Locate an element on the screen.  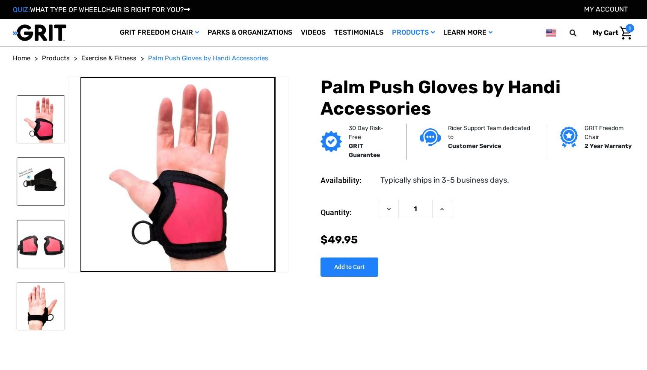
a: Learn More is located at coordinates (468, 33).